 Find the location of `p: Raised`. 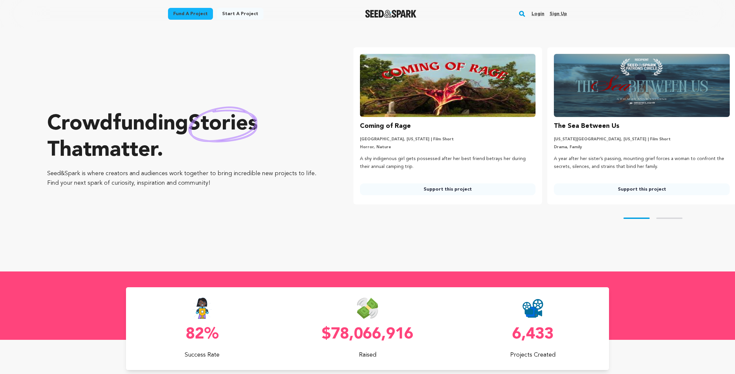

p: Raised is located at coordinates (368, 355).